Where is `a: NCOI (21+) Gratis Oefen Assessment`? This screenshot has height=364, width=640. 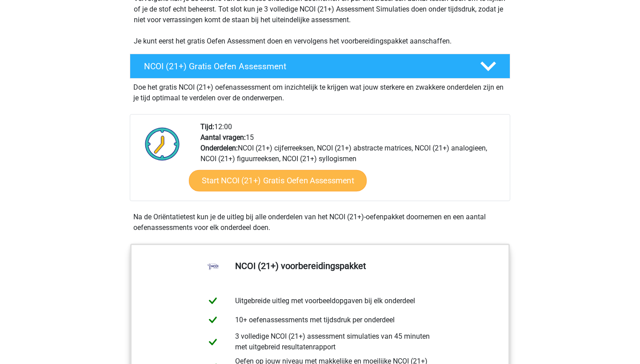
a: NCOI (21+) Gratis Oefen Assessment is located at coordinates (320, 66).